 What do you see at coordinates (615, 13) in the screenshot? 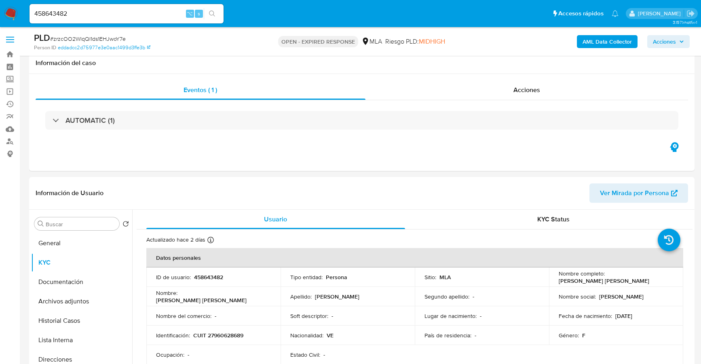
I see `a: Notificaciones` at bounding box center [615, 13].